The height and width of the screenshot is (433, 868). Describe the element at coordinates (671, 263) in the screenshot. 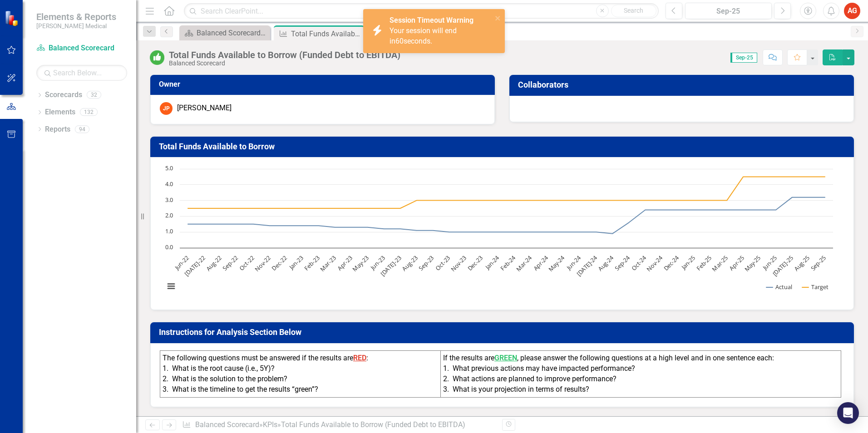

I see `text: Dec-24` at that location.